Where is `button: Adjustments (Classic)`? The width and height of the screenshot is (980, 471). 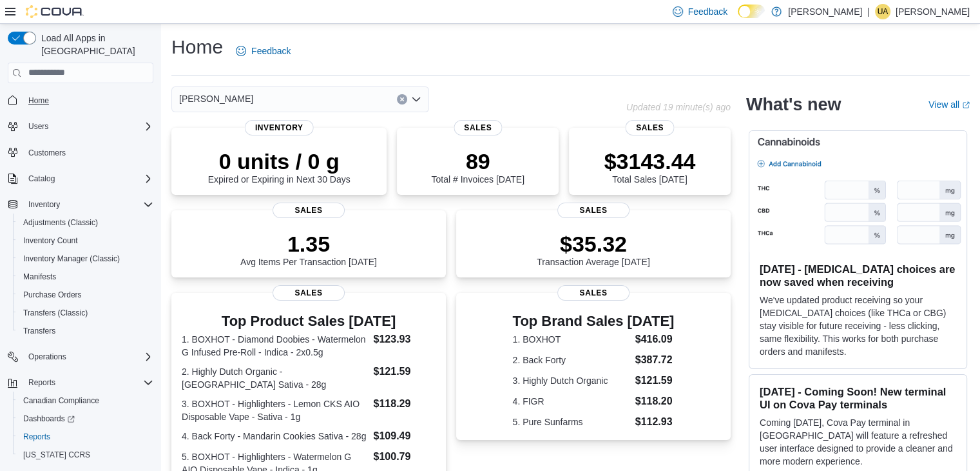 button: Adjustments (Classic) is located at coordinates (86, 223).